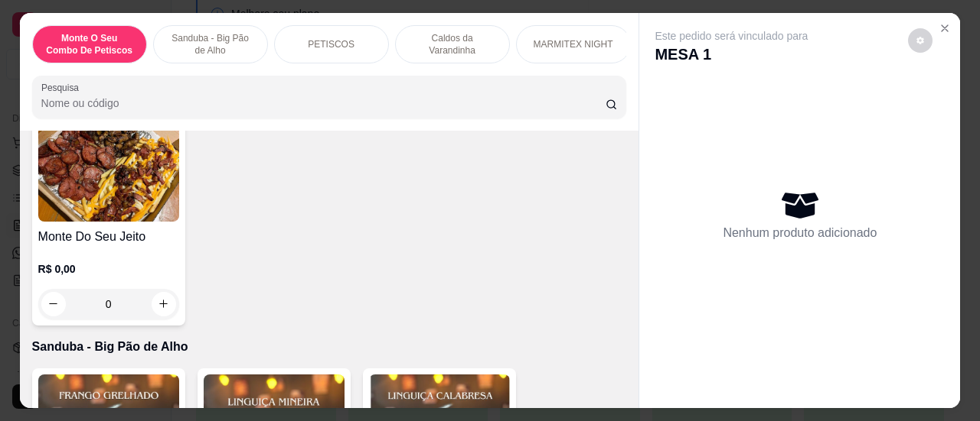  I want to click on p: Este pedido será vinculado para, so click(731, 36).